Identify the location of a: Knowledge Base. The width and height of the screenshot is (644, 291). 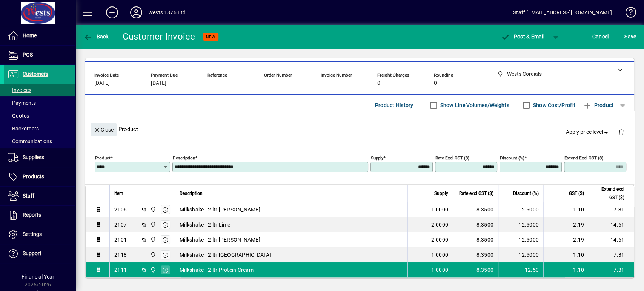
(626, 14).